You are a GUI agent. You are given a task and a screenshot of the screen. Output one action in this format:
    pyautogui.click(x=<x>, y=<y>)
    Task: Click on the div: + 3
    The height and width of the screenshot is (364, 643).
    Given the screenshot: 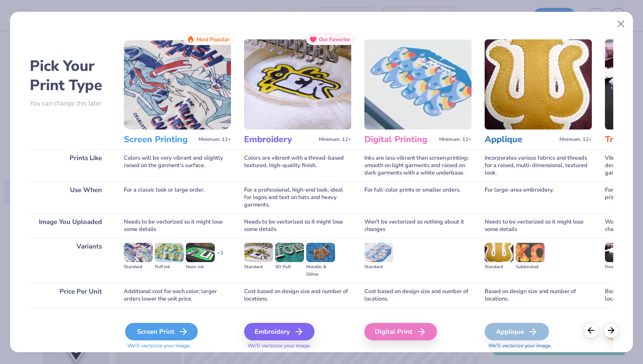 What is the action you would take?
    pyautogui.click(x=220, y=257)
    